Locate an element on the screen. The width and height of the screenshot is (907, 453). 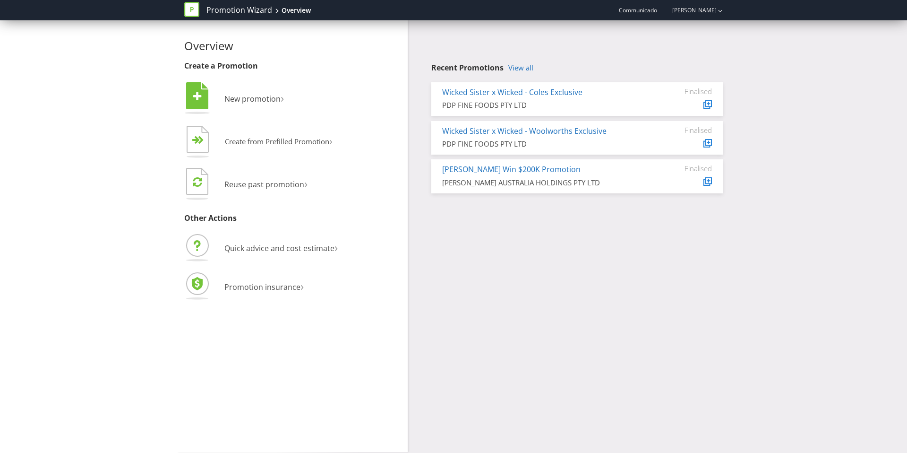
span: Recent Promotions is located at coordinates (467, 68).